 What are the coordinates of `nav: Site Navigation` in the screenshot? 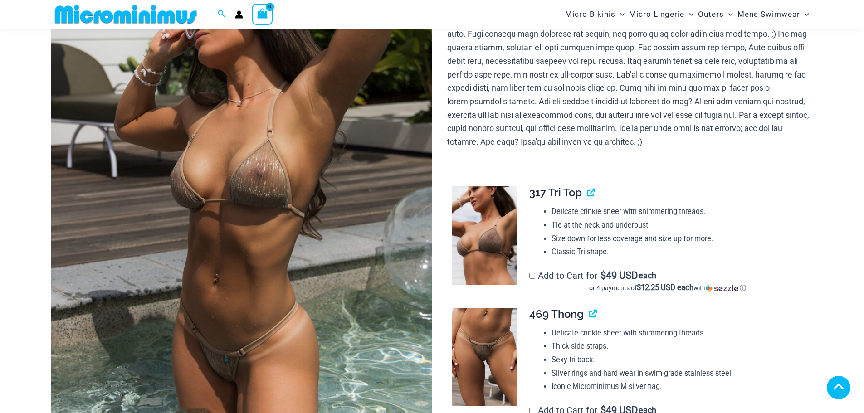 It's located at (687, 14).